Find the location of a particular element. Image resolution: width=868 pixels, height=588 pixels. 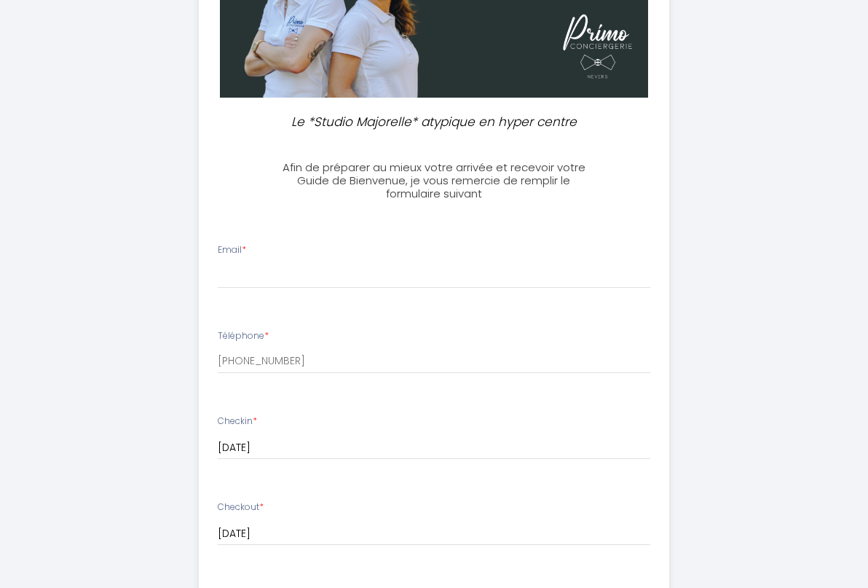

label: Checkout is located at coordinates (241, 507).